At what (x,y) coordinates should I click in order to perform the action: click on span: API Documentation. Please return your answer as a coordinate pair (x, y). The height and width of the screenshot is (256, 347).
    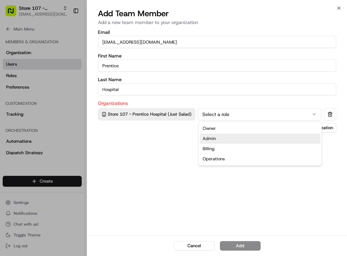
    Looking at the image, I should click on (86, 102).